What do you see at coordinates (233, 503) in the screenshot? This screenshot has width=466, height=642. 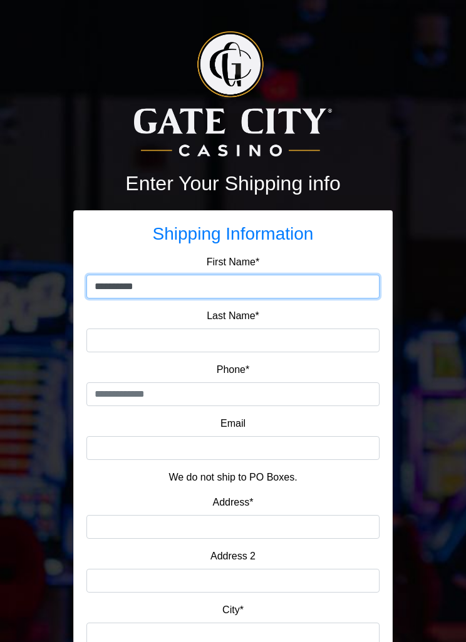 I see `label: Address*` at bounding box center [233, 503].